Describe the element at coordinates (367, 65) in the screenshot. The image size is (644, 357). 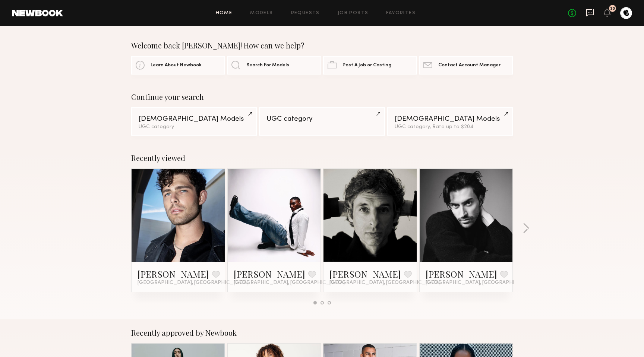
I see `span: Post A Job or Casting` at that location.